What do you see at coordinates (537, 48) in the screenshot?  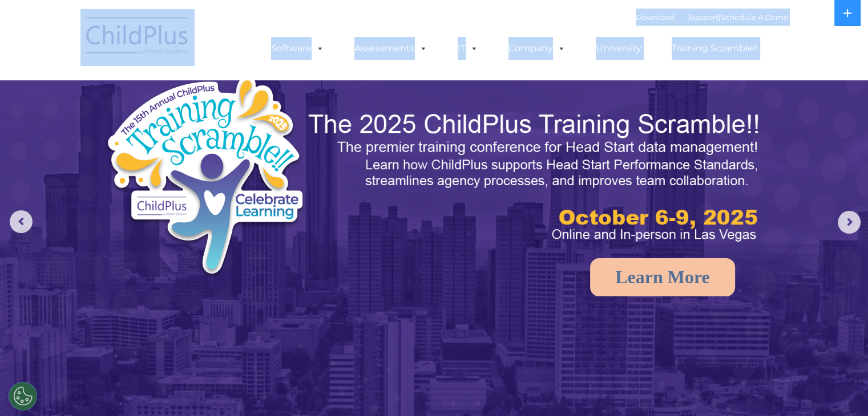 I see `a: Company` at bounding box center [537, 48].